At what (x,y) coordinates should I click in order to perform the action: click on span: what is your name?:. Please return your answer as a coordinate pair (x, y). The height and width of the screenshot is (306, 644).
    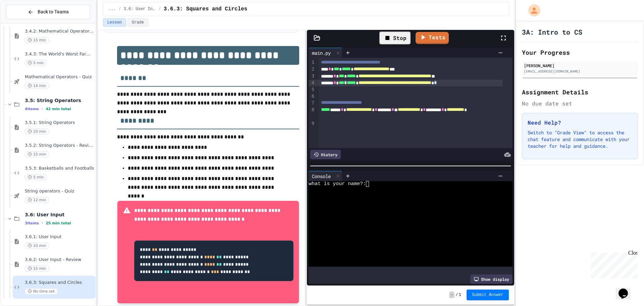
    Looking at the image, I should click on (337, 184).